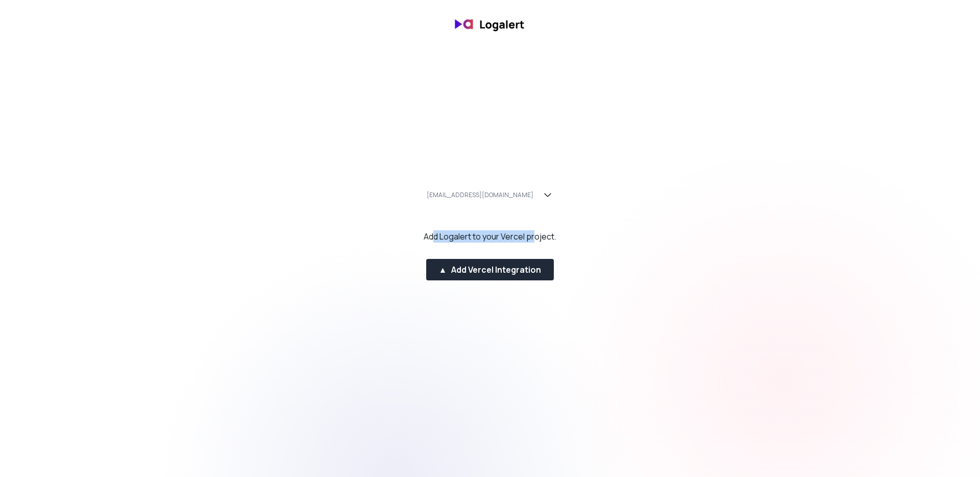 Image resolution: width=980 pixels, height=477 pixels. I want to click on img: banner logo, so click(490, 24).